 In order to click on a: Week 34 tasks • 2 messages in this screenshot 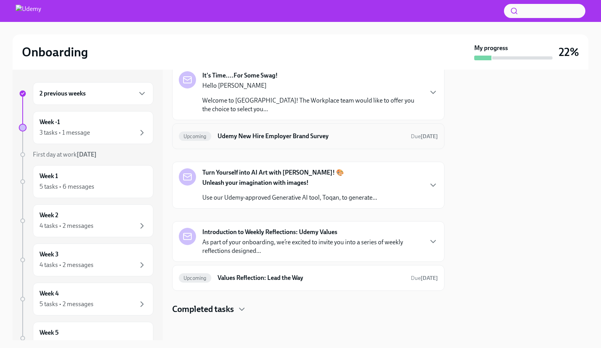, I will do `click(86, 260)`.